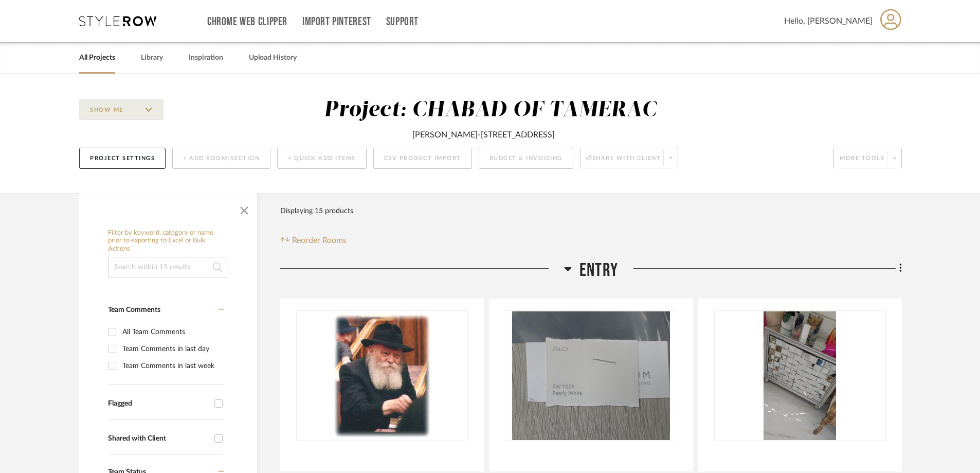 This screenshot has height=473, width=980. Describe the element at coordinates (337, 22) in the screenshot. I see `a: Import Pinterest` at that location.